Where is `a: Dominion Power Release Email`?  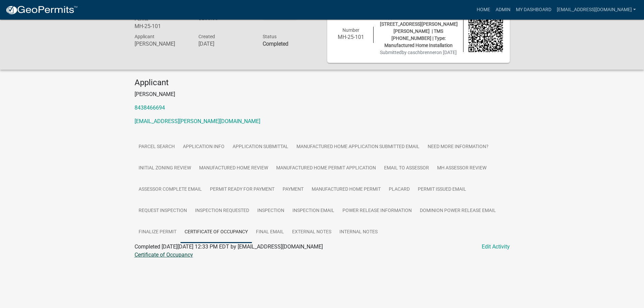 a: Dominion Power Release Email is located at coordinates (458, 212).